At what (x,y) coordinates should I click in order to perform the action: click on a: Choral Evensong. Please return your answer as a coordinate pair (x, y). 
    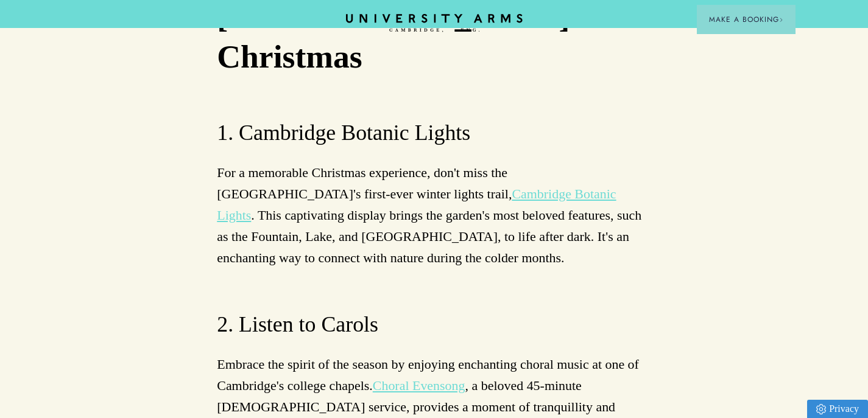
    Looking at the image, I should click on (419, 385).